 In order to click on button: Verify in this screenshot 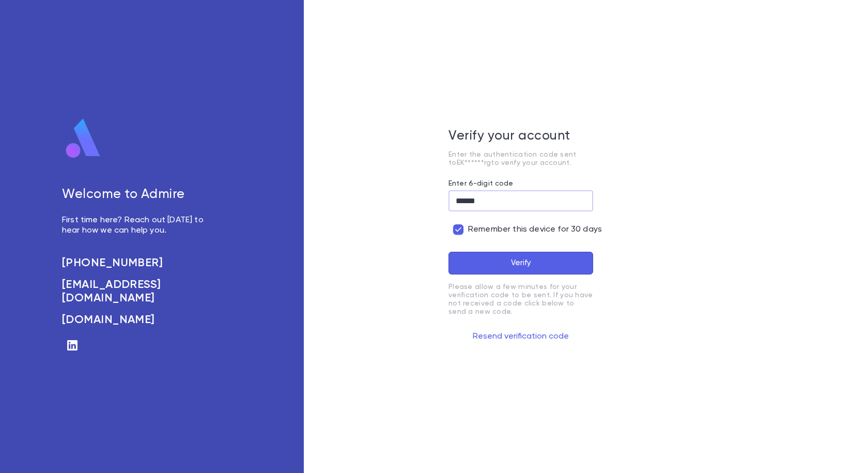, I will do `click(521, 263)`.